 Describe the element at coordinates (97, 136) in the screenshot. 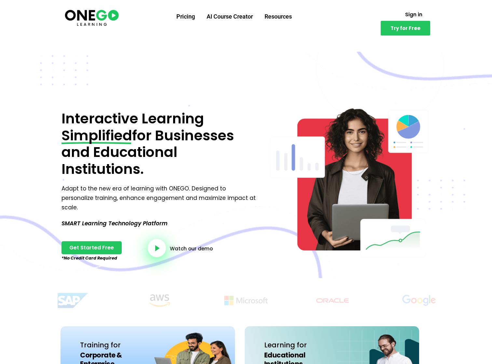

I see `span: Simplified` at that location.